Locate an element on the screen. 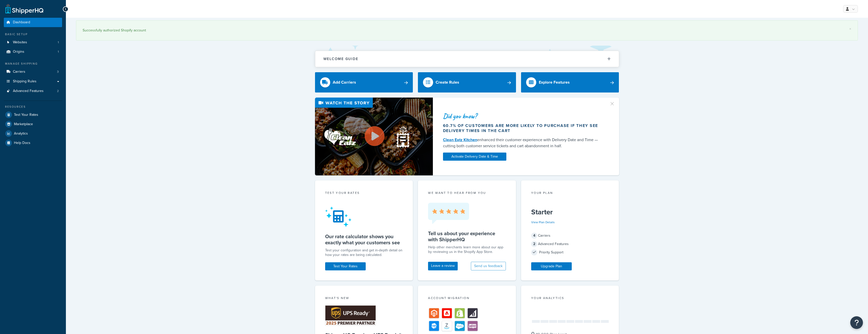 The image size is (868, 334). a: Create Rules is located at coordinates (467, 82).